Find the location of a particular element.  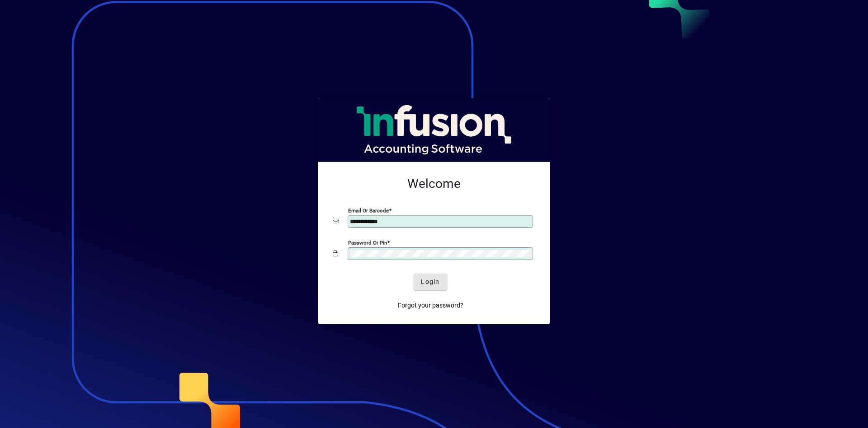

button: Login is located at coordinates (429, 281).